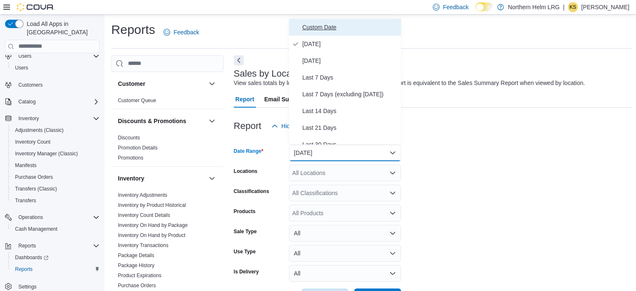 The height and width of the screenshot is (291, 636). What do you see at coordinates (137, 100) in the screenshot?
I see `span: Customer Queue` at bounding box center [137, 100].